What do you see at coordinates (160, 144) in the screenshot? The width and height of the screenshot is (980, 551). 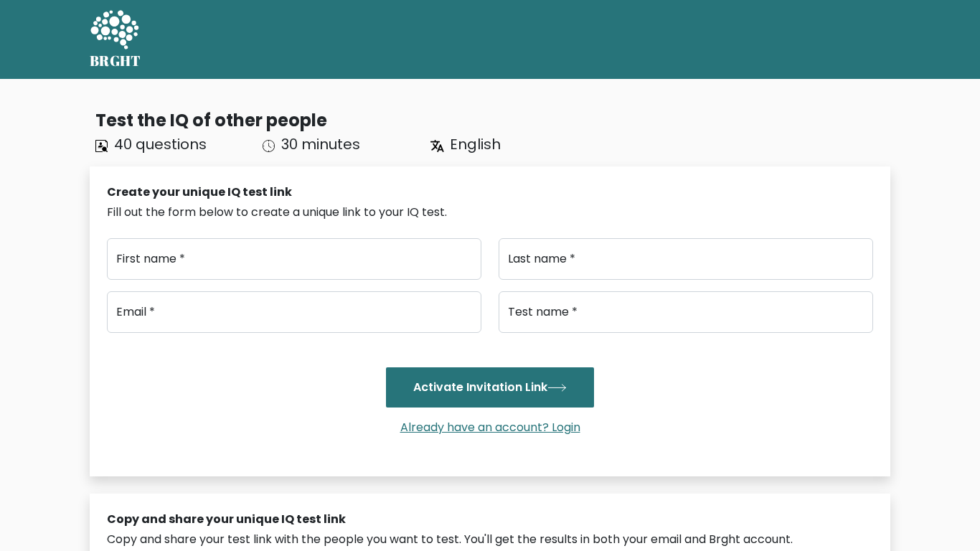 I see `span: 40 questions` at bounding box center [160, 144].